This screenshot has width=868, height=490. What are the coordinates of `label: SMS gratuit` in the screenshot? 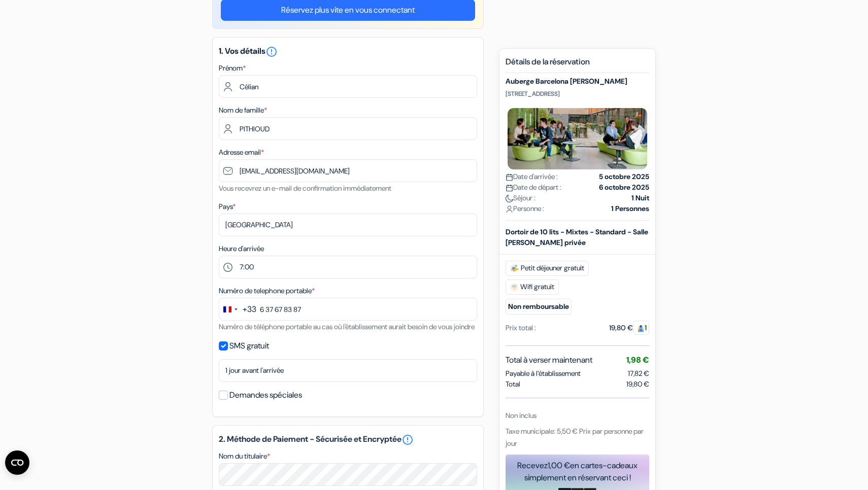 It's located at (249, 346).